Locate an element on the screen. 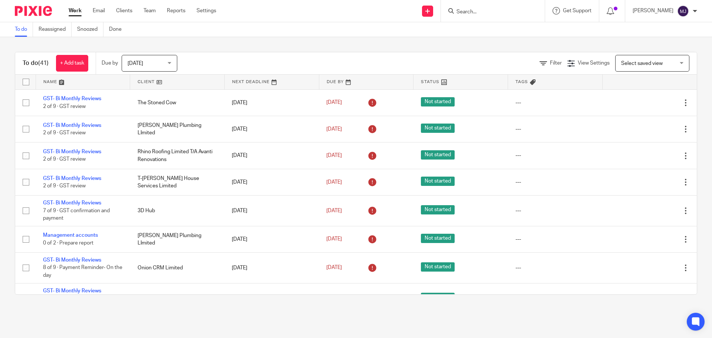 The image size is (712, 338). a: Snoozed is located at coordinates (90, 29).